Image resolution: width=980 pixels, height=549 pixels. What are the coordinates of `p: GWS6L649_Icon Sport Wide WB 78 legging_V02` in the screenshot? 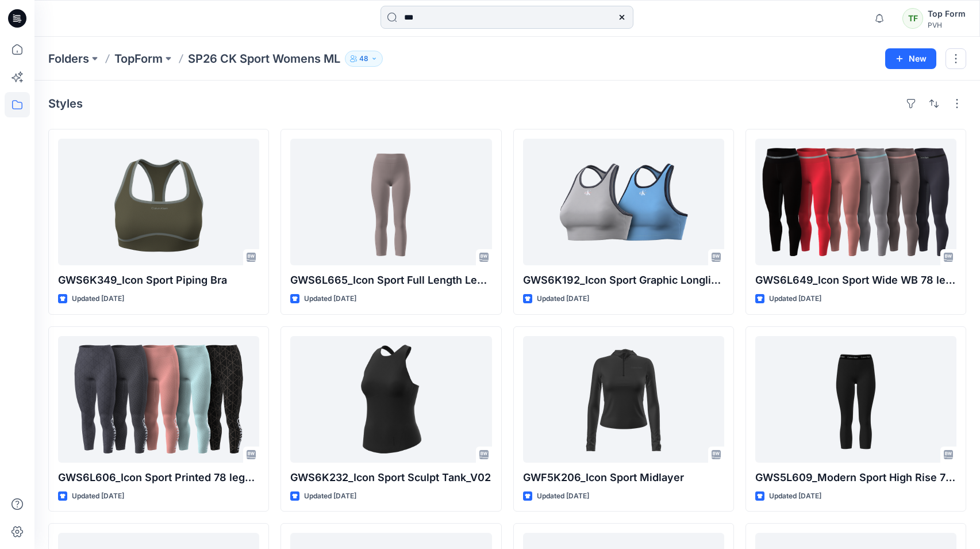 It's located at (855, 280).